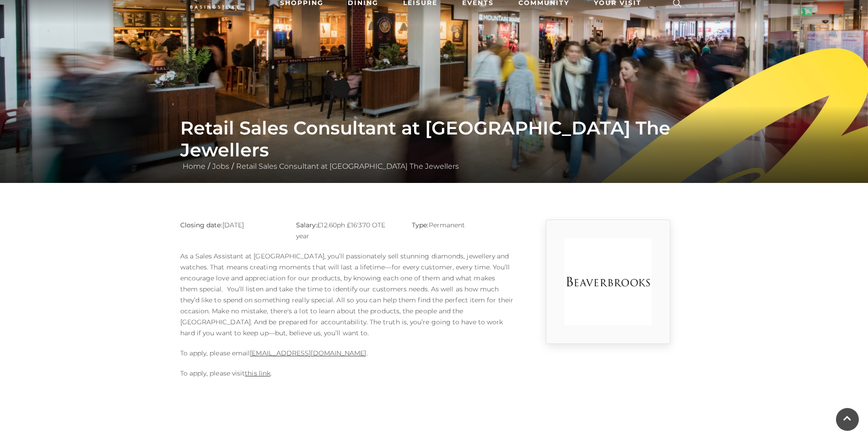  Describe the element at coordinates (194, 166) in the screenshot. I see `a: Home` at that location.